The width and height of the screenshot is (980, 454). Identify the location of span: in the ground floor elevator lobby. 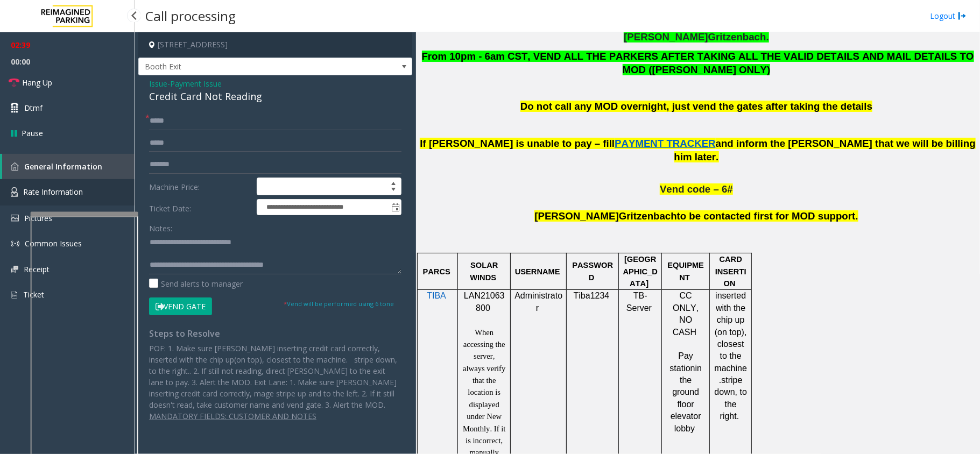
(686, 398).